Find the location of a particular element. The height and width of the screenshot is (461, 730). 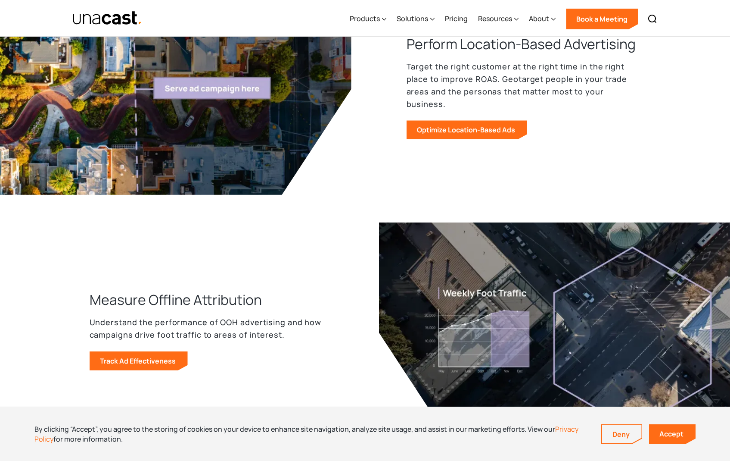

a: home is located at coordinates (107, 18).